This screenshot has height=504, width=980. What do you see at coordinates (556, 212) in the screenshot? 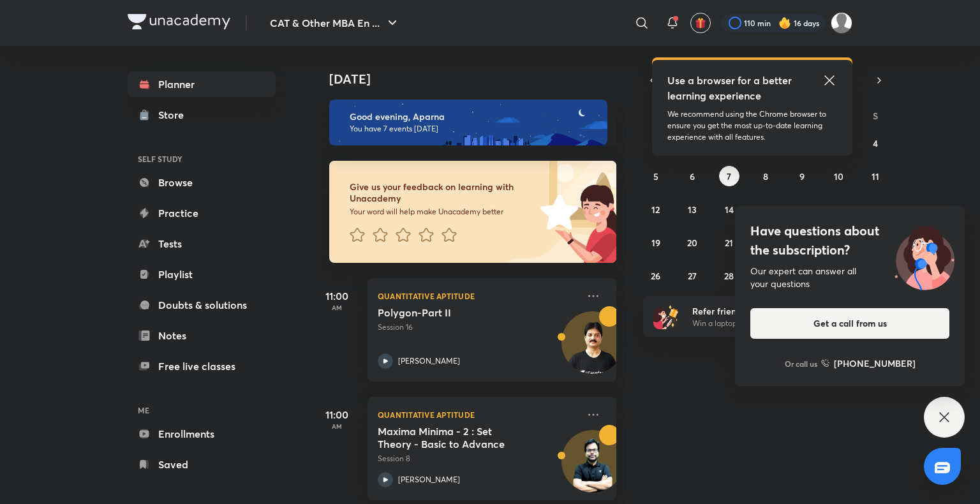
I see `img: feedback_image` at bounding box center [556, 212].